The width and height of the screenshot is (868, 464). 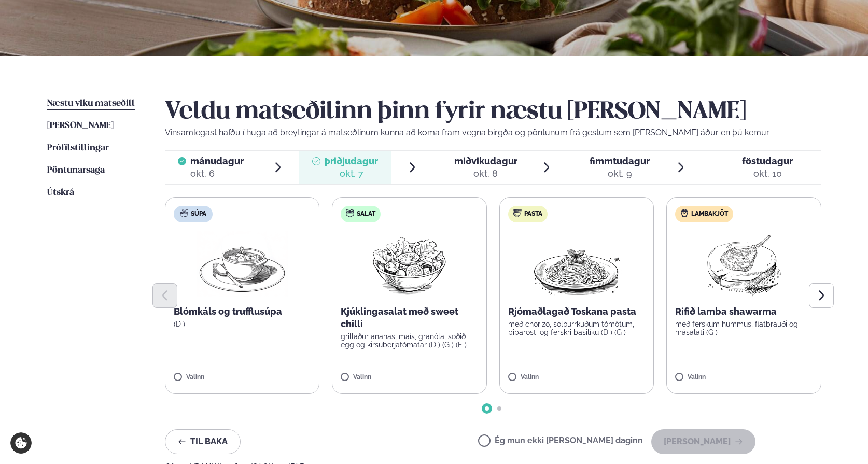 I want to click on a: Prófílstillingar, so click(x=78, y=148).